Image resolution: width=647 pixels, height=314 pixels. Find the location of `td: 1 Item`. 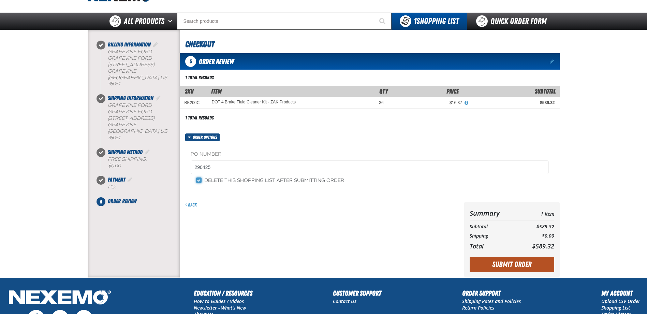

td: 1 Item is located at coordinates (536, 213).